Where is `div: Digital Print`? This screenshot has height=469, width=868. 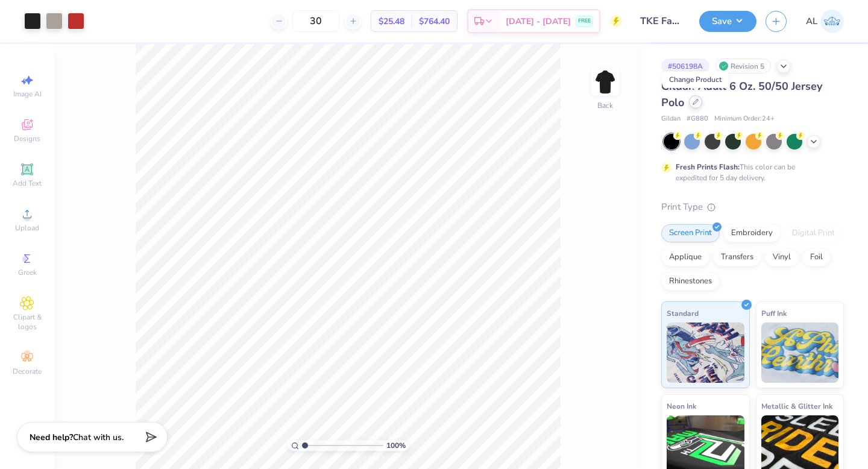 div: Digital Print is located at coordinates (813, 234).